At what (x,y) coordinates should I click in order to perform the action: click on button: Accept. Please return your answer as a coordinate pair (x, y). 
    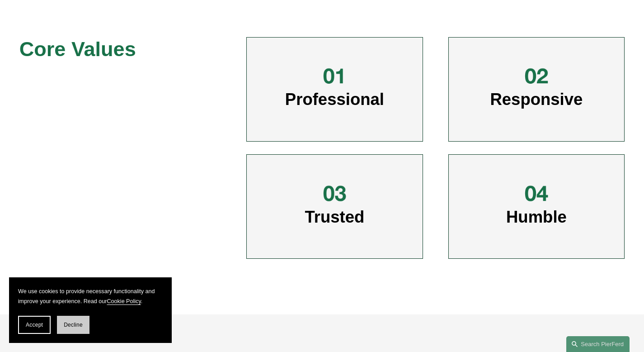
    Looking at the image, I should click on (34, 325).